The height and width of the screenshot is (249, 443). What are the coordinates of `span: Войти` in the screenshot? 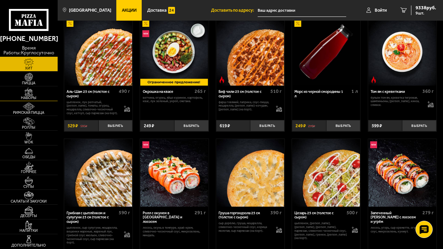 It's located at (381, 10).